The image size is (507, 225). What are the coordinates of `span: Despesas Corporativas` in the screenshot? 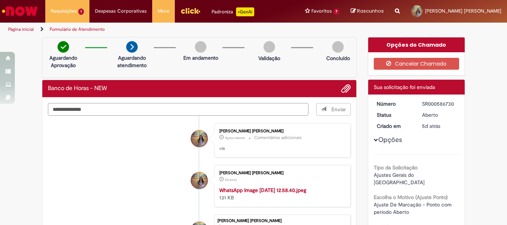 It's located at (121, 11).